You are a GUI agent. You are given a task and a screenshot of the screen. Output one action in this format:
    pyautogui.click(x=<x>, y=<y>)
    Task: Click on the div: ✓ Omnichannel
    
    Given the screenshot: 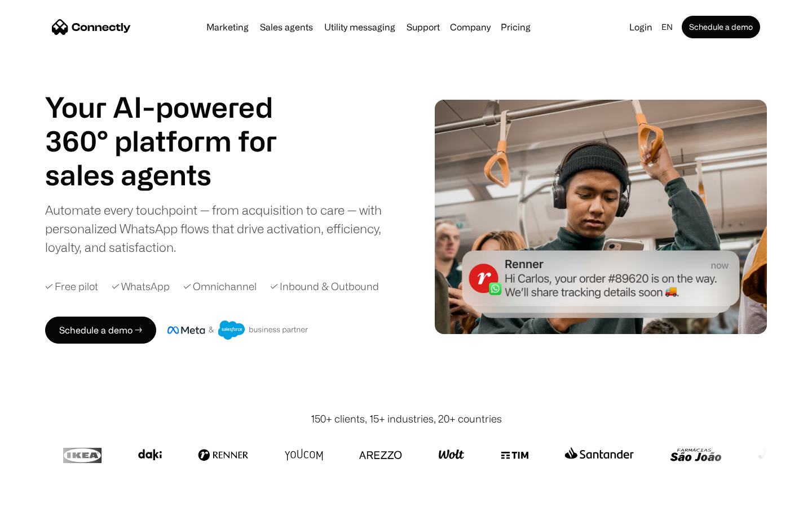 What is the action you would take?
    pyautogui.click(x=220, y=286)
    